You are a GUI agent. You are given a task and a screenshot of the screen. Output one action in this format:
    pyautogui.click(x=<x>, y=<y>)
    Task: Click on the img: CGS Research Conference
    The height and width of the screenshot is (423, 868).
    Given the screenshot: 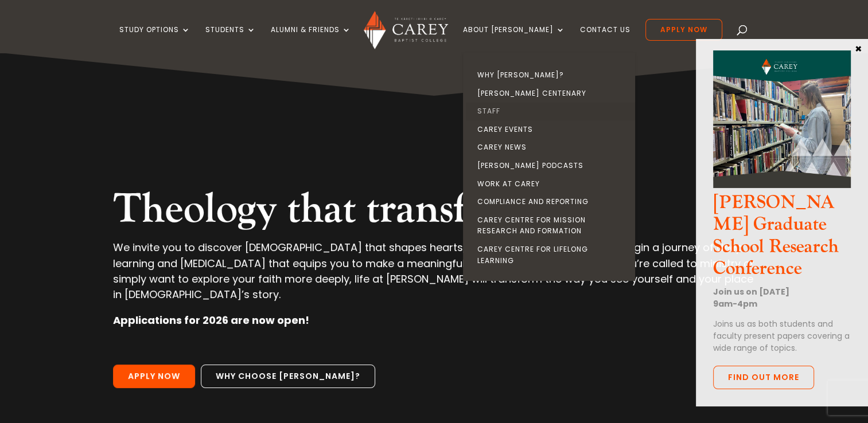 What is the action you would take?
    pyautogui.click(x=782, y=119)
    